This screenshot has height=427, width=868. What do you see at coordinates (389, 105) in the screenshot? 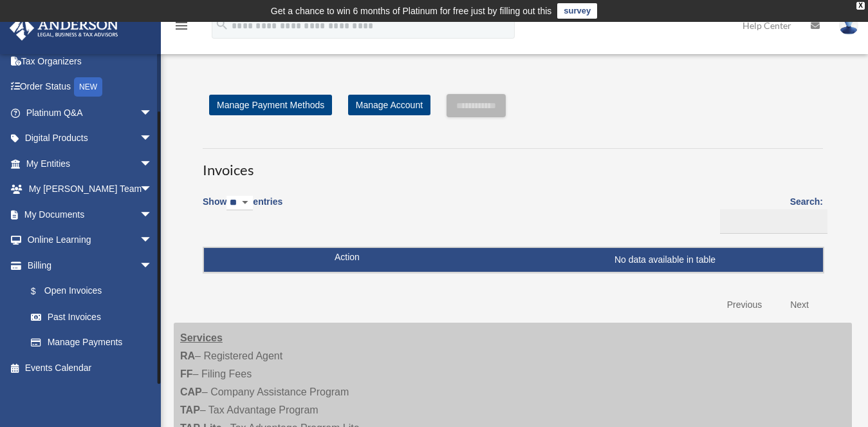
I see `a: Manage Account` at bounding box center [389, 105].